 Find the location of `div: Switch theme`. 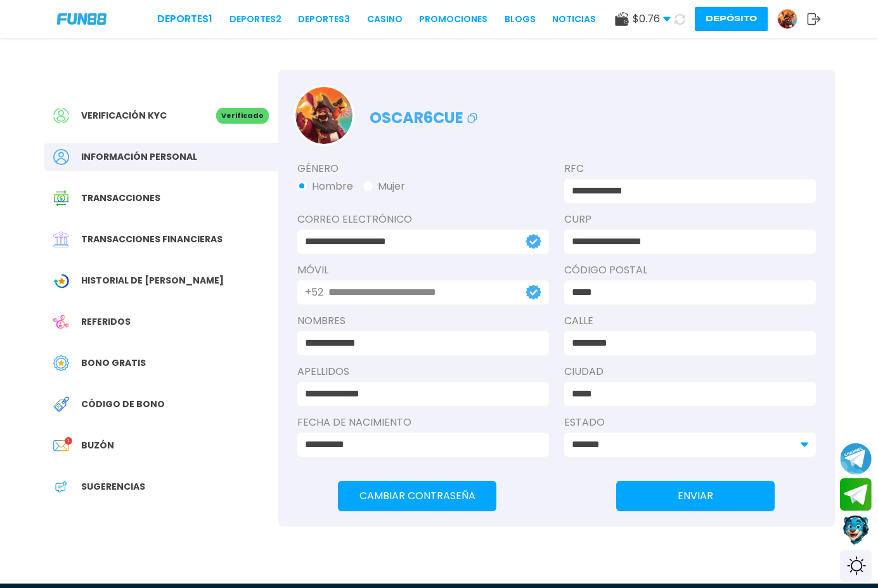

div: Switch theme is located at coordinates (856, 566).